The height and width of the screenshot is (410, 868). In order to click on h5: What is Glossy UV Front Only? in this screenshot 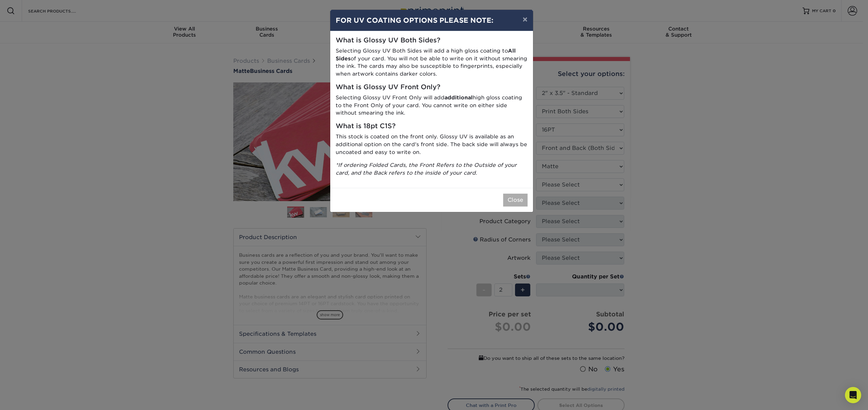, I will do `click(432, 87)`.